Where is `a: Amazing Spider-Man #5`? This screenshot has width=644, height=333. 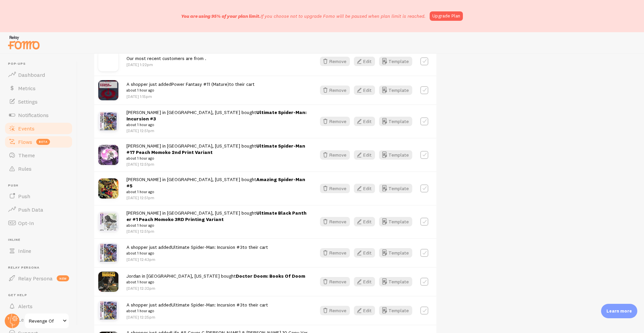 a: Amazing Spider-Man #5 is located at coordinates (216, 182).